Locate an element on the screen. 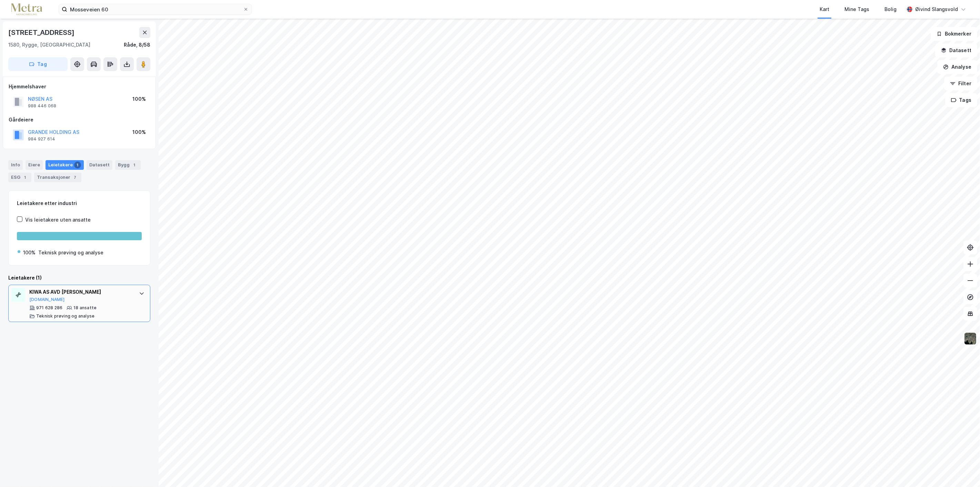  div: Mine Tags is located at coordinates (856, 10).